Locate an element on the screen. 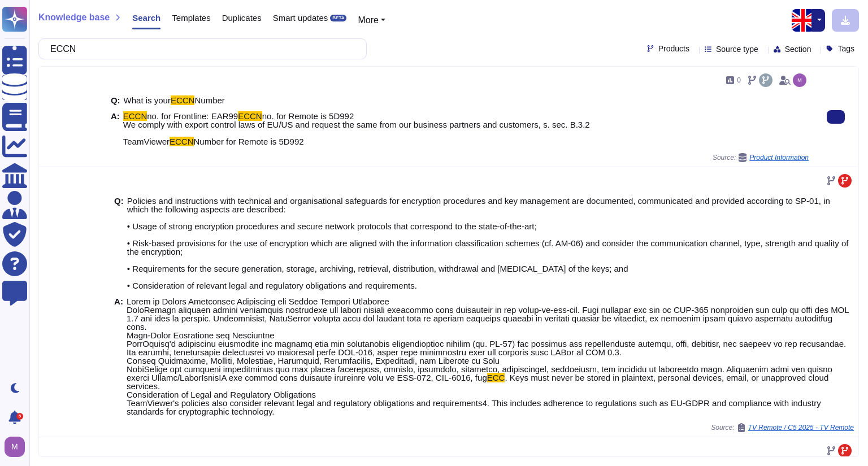 This screenshot has height=466, width=868. input: Search a question or template... is located at coordinates (199, 48).